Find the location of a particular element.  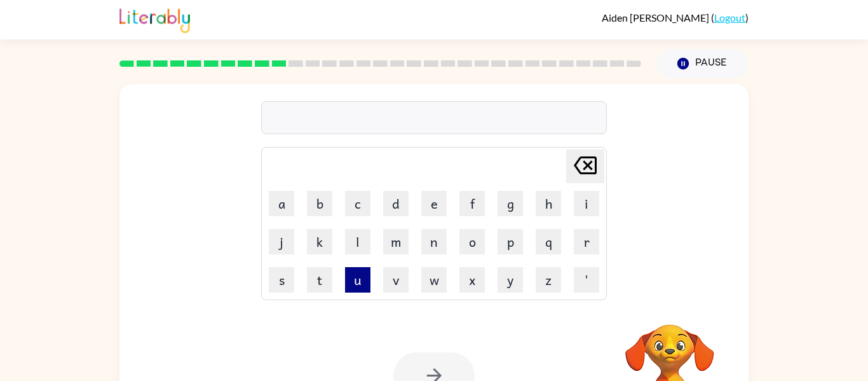

button: y is located at coordinates (511, 279).